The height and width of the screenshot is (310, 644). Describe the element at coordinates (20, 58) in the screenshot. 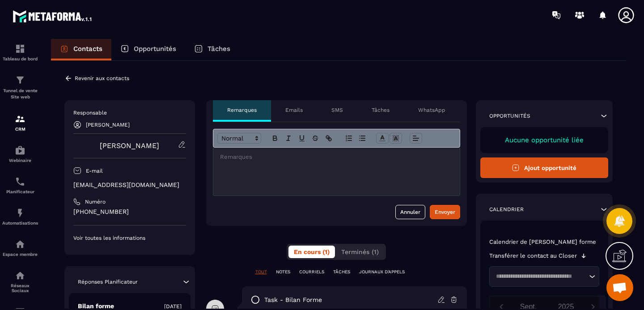

I see `p: Tableau de bord` at that location.